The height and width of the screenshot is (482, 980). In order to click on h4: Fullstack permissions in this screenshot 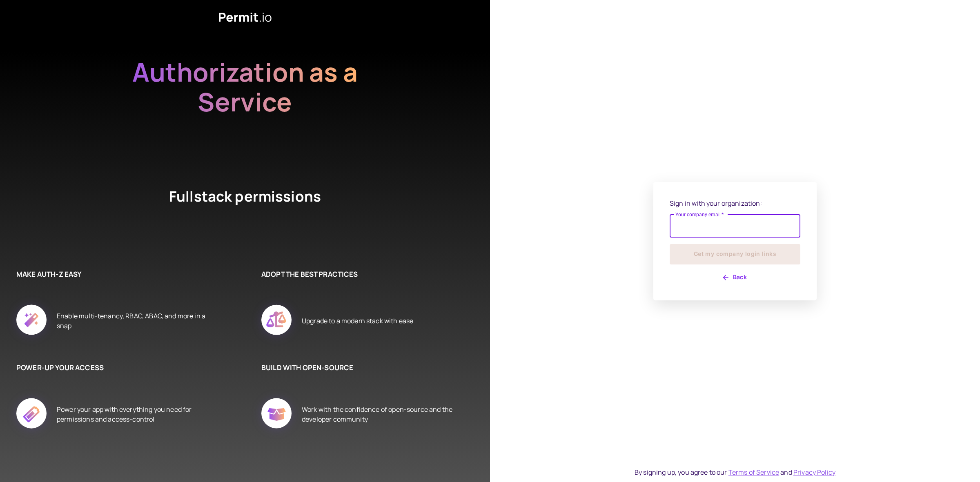, I will do `click(245, 211)`.